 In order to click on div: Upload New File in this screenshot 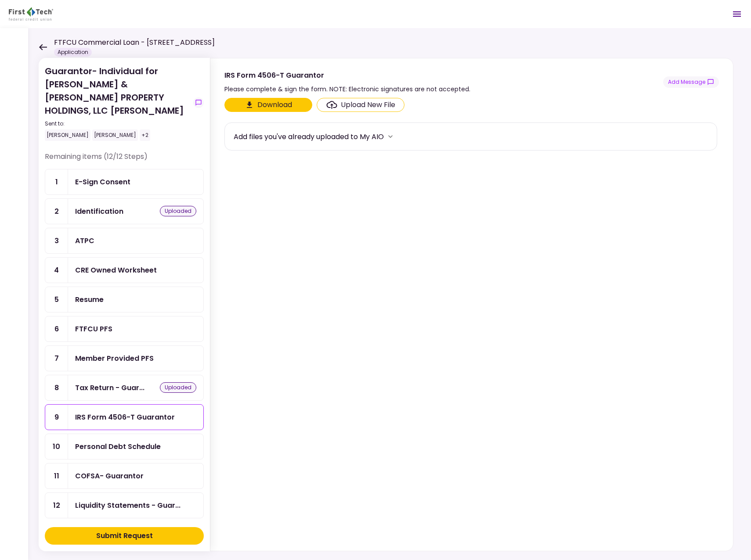, I will do `click(368, 105)`.